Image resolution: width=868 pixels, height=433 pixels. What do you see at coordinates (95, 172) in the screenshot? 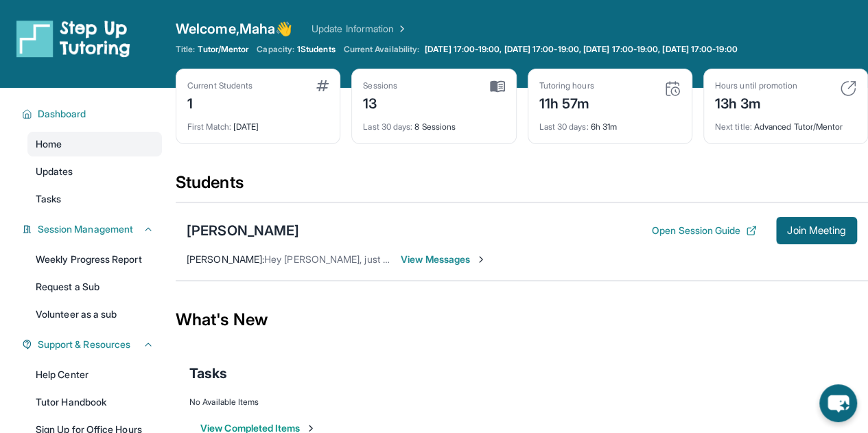
I see `a: Updates` at bounding box center [95, 172].